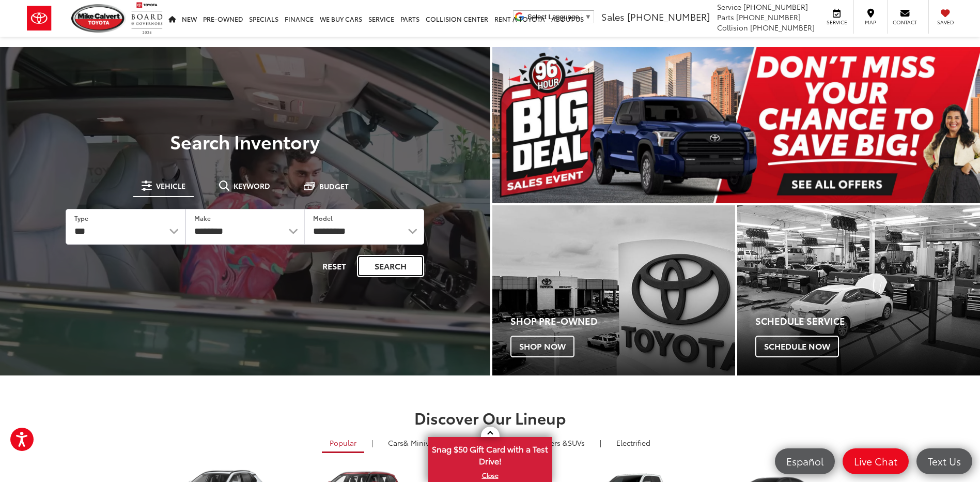 The image size is (980, 482). I want to click on span: Parts, so click(726, 17).